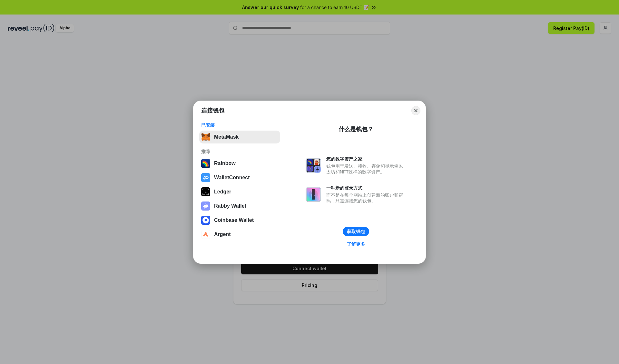 This screenshot has height=364, width=619. Describe the element at coordinates (356, 231) in the screenshot. I see `button: 获取钱包` at that location.